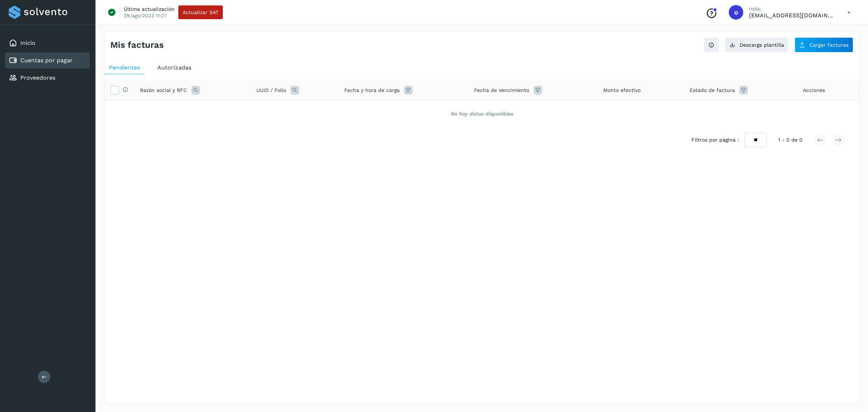  What do you see at coordinates (482, 114) in the screenshot?
I see `div: No hay datos disponibles` at bounding box center [482, 114].